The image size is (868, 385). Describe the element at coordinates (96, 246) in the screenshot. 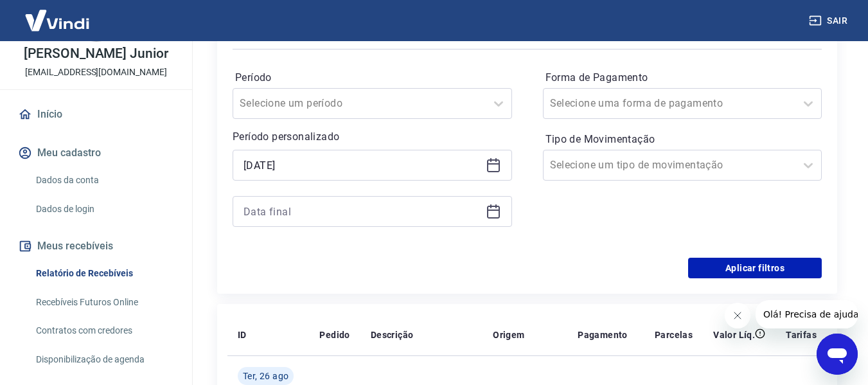

I see `button: Meus recebíveis` at that location.